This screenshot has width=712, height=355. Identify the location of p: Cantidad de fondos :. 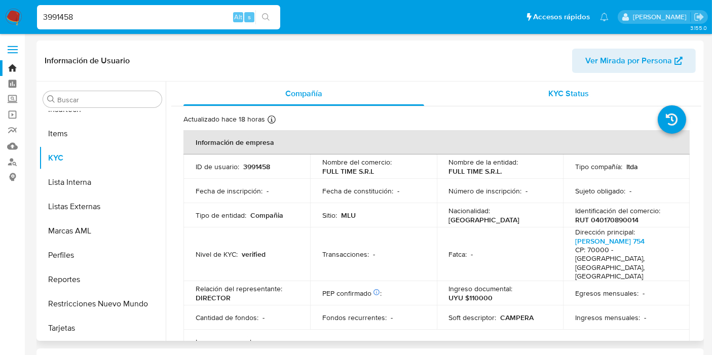
(227, 318).